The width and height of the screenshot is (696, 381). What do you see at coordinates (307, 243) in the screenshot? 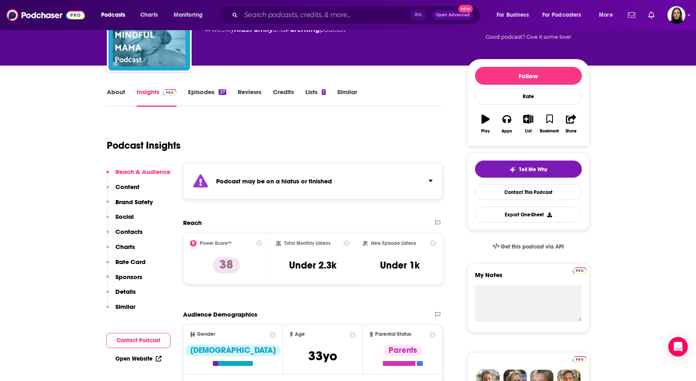
I see `h2: Total Monthly Listens` at bounding box center [307, 243].